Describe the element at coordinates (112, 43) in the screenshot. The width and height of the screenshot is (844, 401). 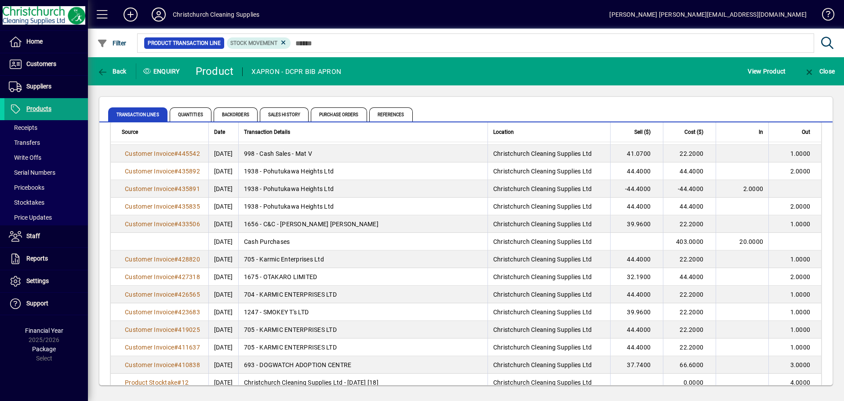
I see `span: Filter` at that location.